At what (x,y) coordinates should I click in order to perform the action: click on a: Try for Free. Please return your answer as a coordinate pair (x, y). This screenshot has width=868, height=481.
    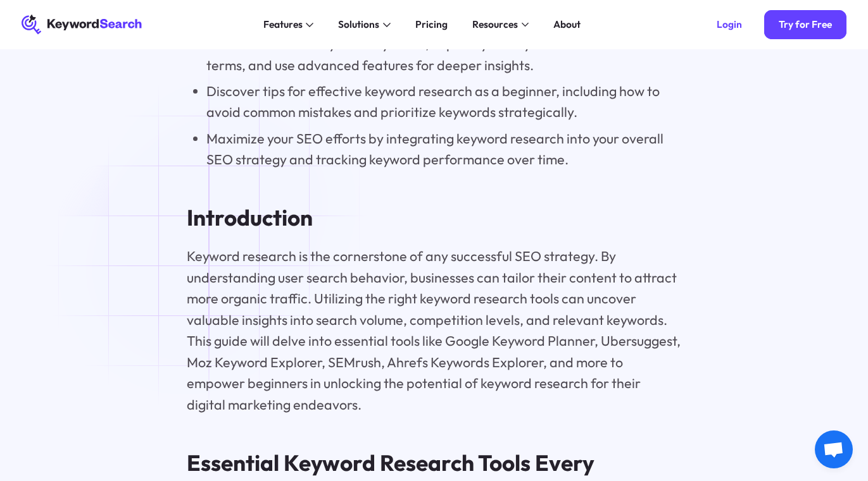
    Looking at the image, I should click on (805, 24).